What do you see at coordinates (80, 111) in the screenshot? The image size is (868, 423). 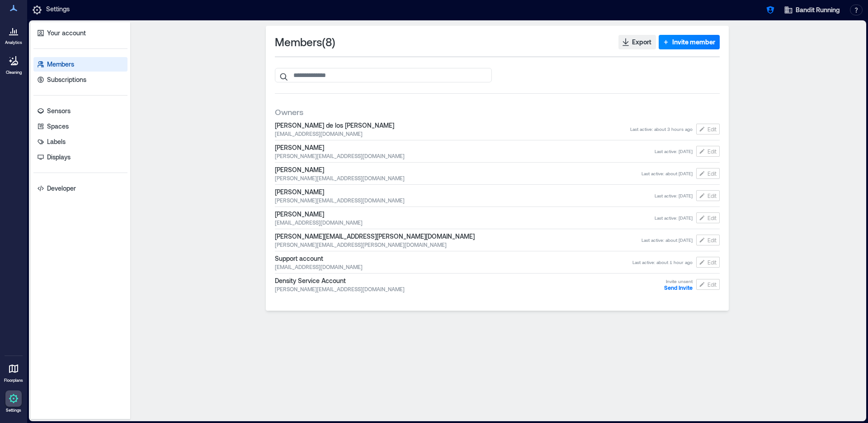 I see `a: Sensors` at bounding box center [80, 111].